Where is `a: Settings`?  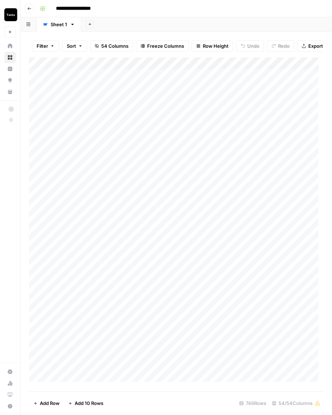
a: Settings is located at coordinates (10, 372).